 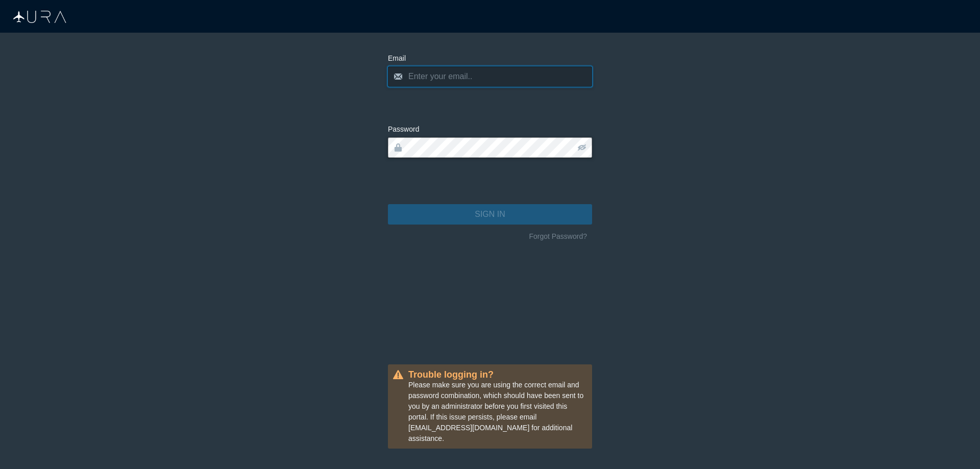 I want to click on span: SIGN IN, so click(x=490, y=214).